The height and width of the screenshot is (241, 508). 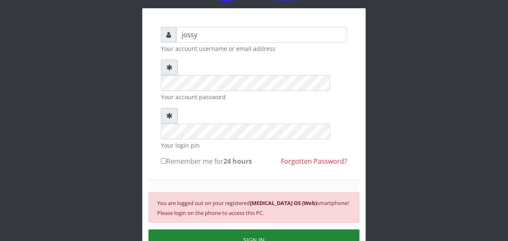 I want to click on label: Remember me for, so click(x=206, y=161).